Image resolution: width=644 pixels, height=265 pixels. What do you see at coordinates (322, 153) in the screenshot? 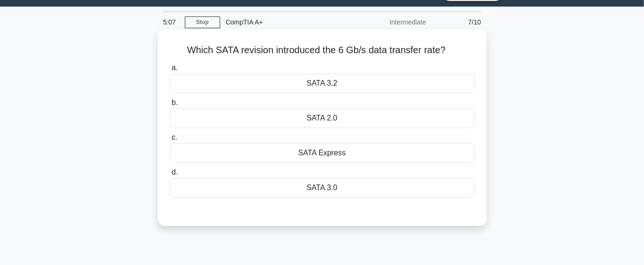
I see `div: SATA Express` at bounding box center [322, 153].